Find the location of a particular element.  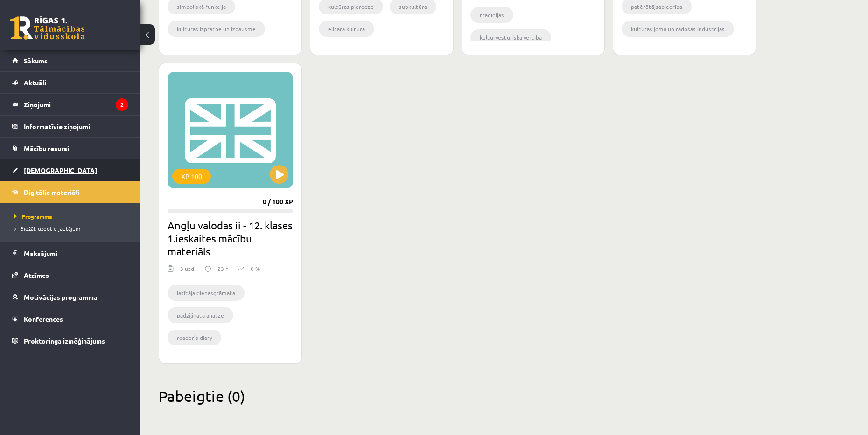

span: Mācību resursi is located at coordinates (46, 148).